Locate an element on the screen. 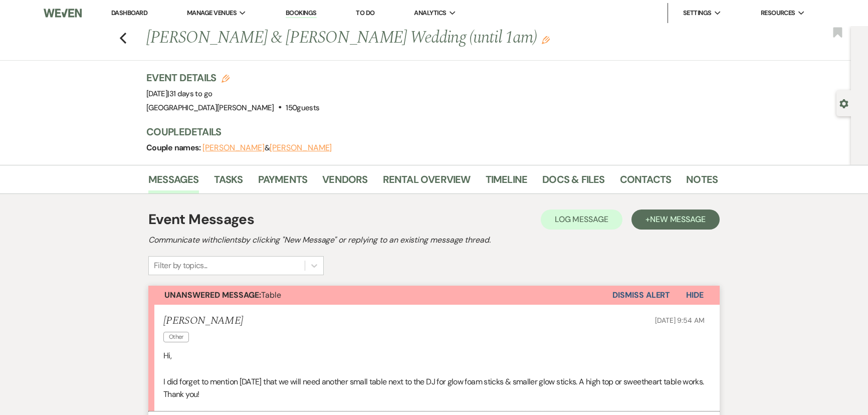 This screenshot has height=415, width=868. a: Tasks is located at coordinates (229, 182).